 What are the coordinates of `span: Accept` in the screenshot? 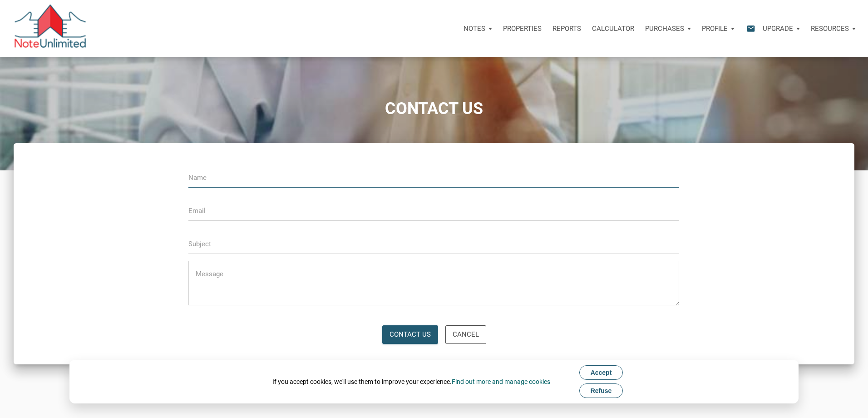 It's located at (602, 373).